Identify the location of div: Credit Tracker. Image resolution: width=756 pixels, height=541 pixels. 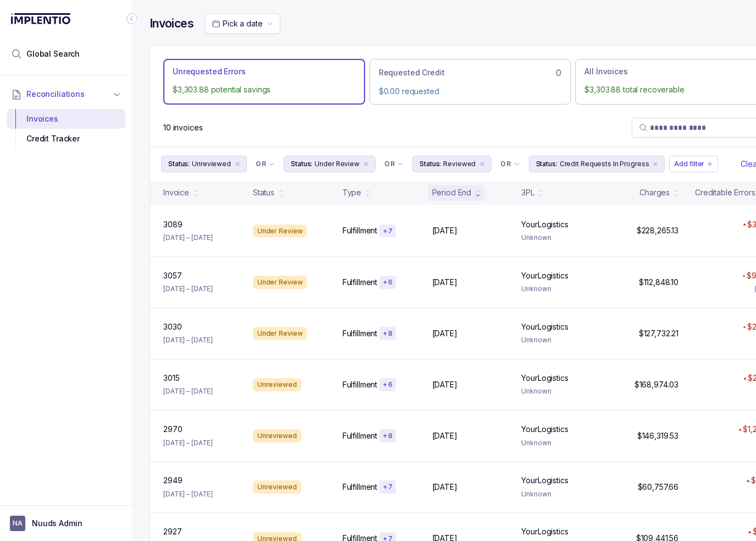
(66, 139).